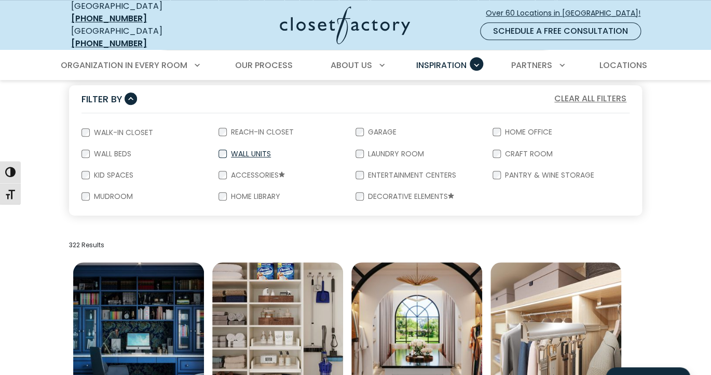  I want to click on label: Craft Room, so click(528, 154).